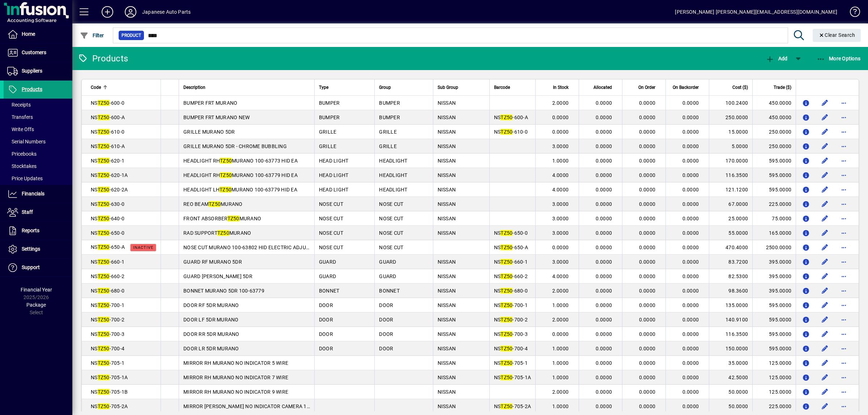  What do you see at coordinates (241, 161) in the screenshot?
I see `span: HEADLIGHT RH MURANO 100-63773 HID EA` at bounding box center [241, 161].